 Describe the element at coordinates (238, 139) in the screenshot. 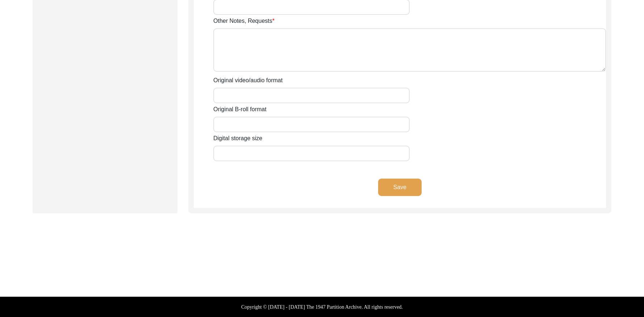

I see `label: Digital storage size` at that location.